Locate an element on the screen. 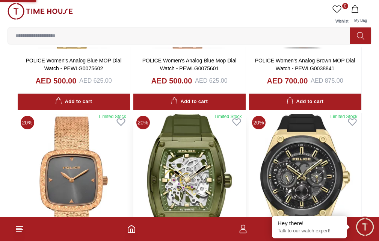  h4: AED 700.00 is located at coordinates (287, 81).